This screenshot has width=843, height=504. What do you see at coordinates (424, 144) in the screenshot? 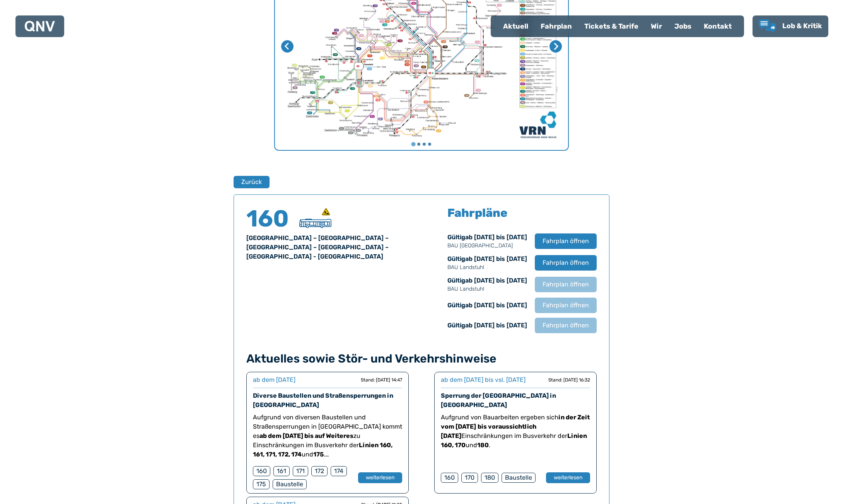
I see `button: Gehe zu Seite 3` at bounding box center [424, 144].